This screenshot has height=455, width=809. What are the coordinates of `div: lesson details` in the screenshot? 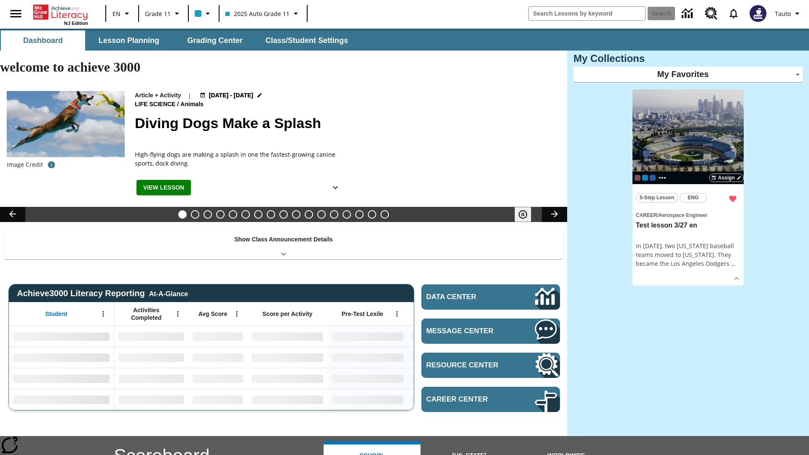 It's located at (688, 187).